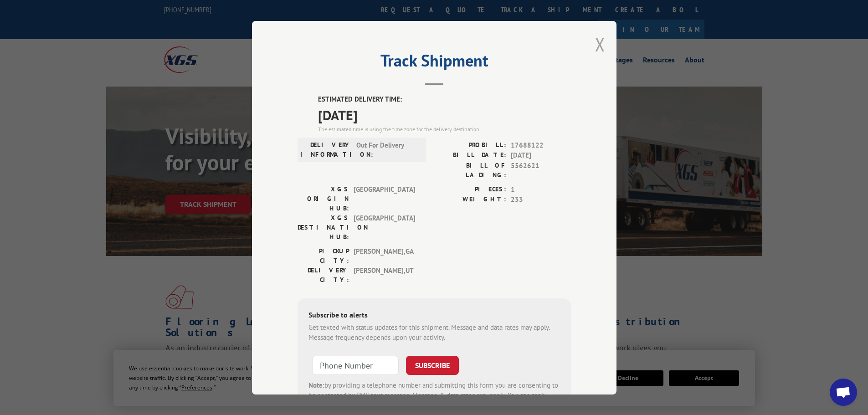 The width and height of the screenshot is (868, 415). What do you see at coordinates (444, 99) in the screenshot?
I see `label: ESTIMATED DELIVERY TIME:` at bounding box center [444, 99].